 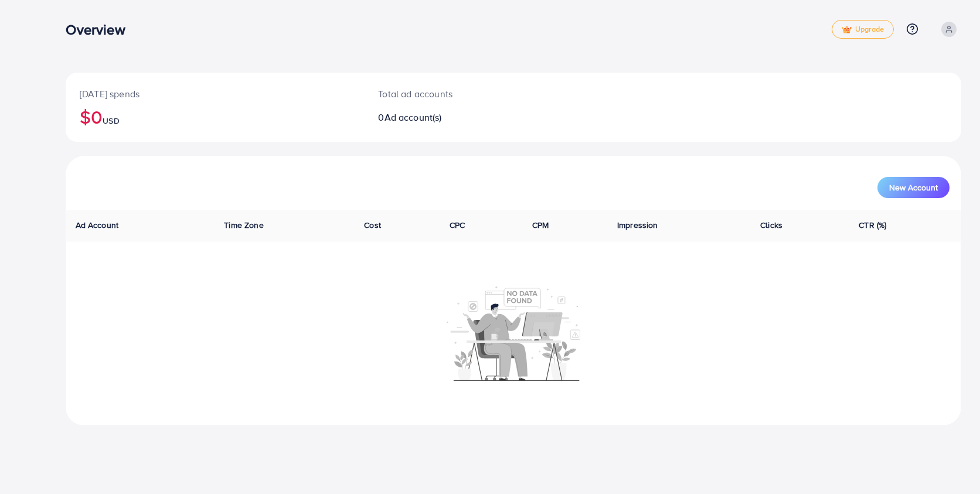 I want to click on span: Clicks, so click(x=771, y=225).